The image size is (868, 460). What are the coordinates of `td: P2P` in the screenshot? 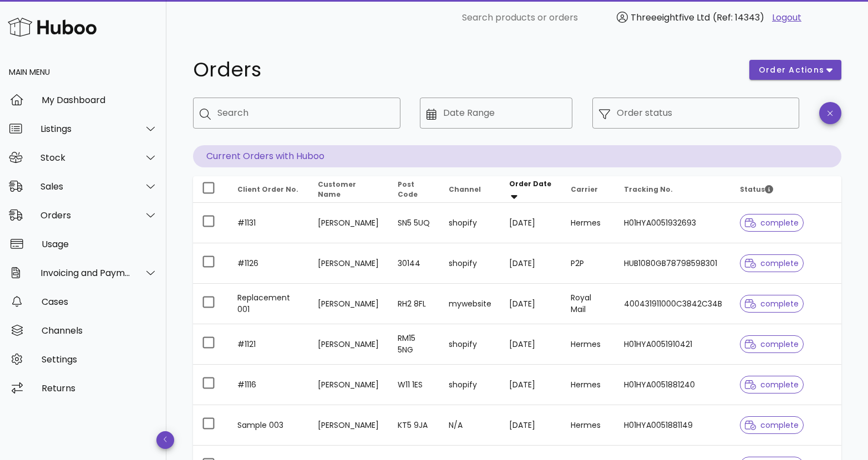 It's located at (588, 263).